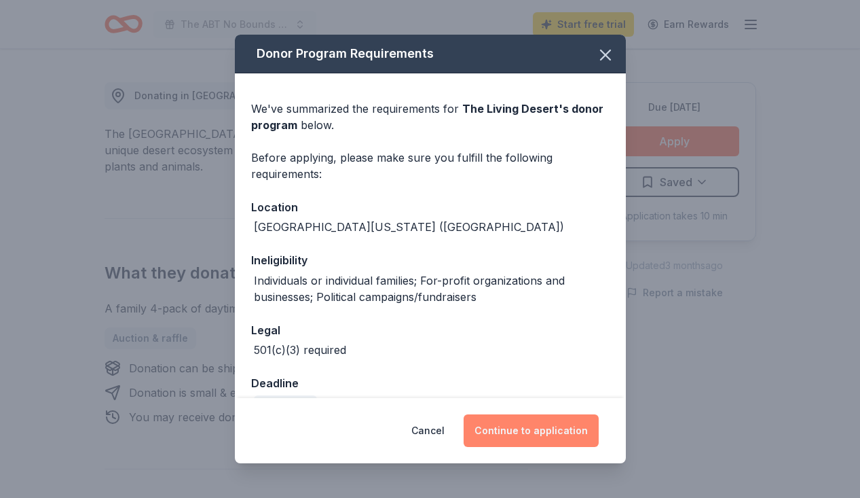  What do you see at coordinates (430, 54) in the screenshot?
I see `div: Donor Program Requirements` at bounding box center [430, 54].